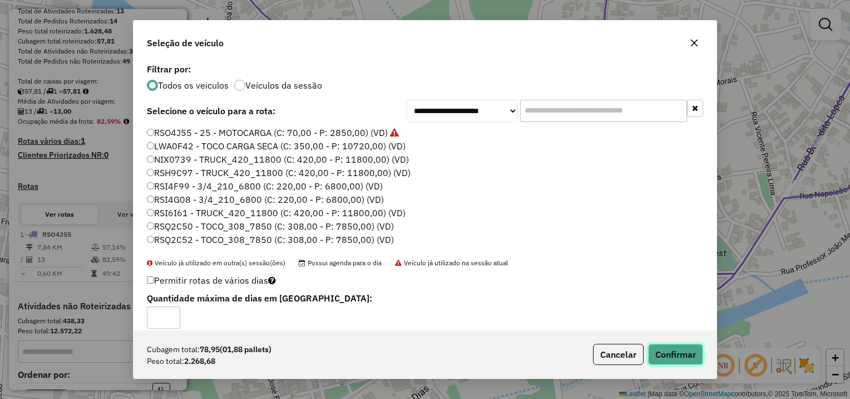 The height and width of the screenshot is (399, 850). What do you see at coordinates (211, 280) in the screenshot?
I see `label: Permitir rotas de vários dias` at bounding box center [211, 280].